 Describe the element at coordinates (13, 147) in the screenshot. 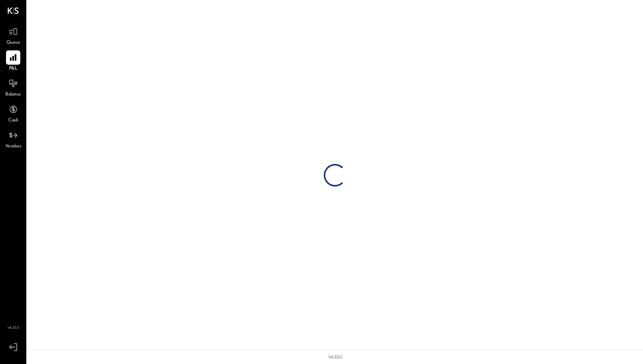

I see `span: Vendors` at that location.